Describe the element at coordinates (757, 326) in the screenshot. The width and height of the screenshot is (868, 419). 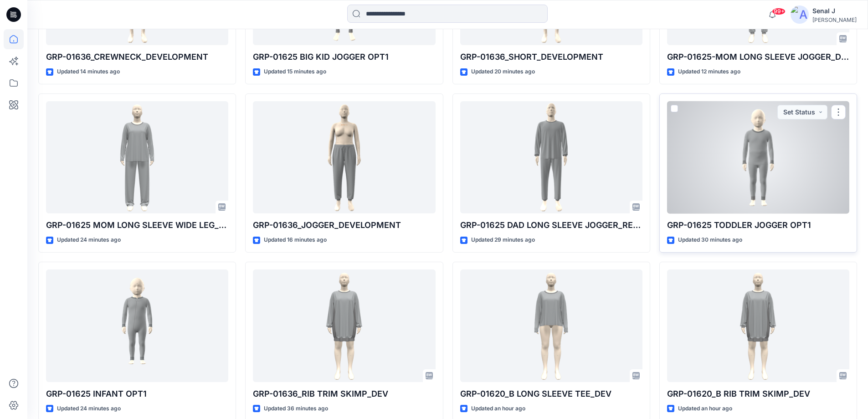
I see `a: GRP-01620_B RIB TRIM SKIMP_DEV` at that location.